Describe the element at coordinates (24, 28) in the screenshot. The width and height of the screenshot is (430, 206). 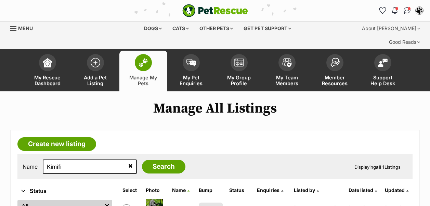
I see `a: Menu` at that location.